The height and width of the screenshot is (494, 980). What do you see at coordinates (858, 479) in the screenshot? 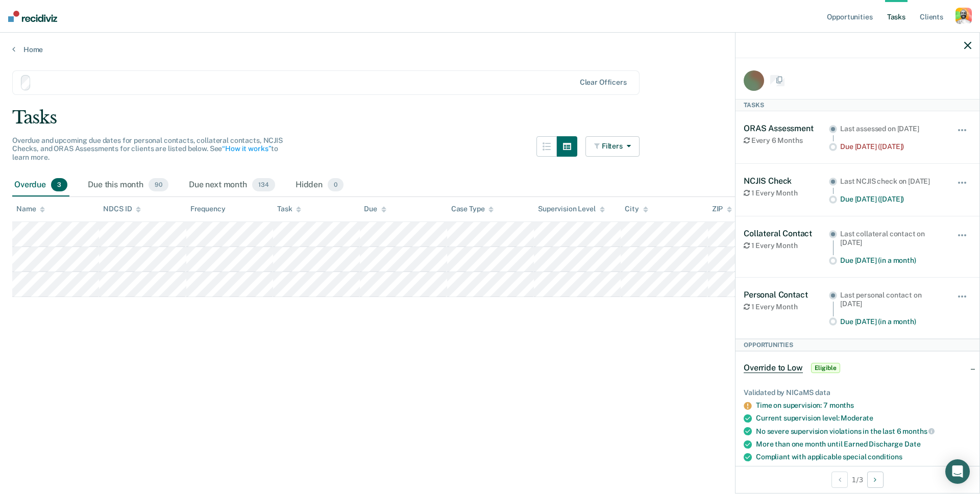
I see `div: 1 / 3` at bounding box center [858, 479].